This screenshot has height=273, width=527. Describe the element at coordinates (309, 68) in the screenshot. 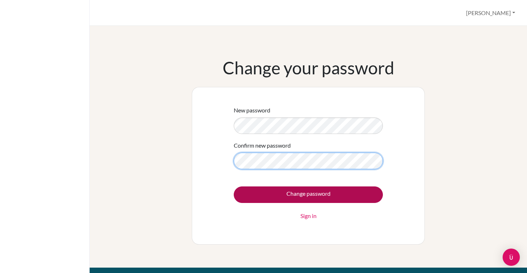

I see `h1: Change your password` at that location.